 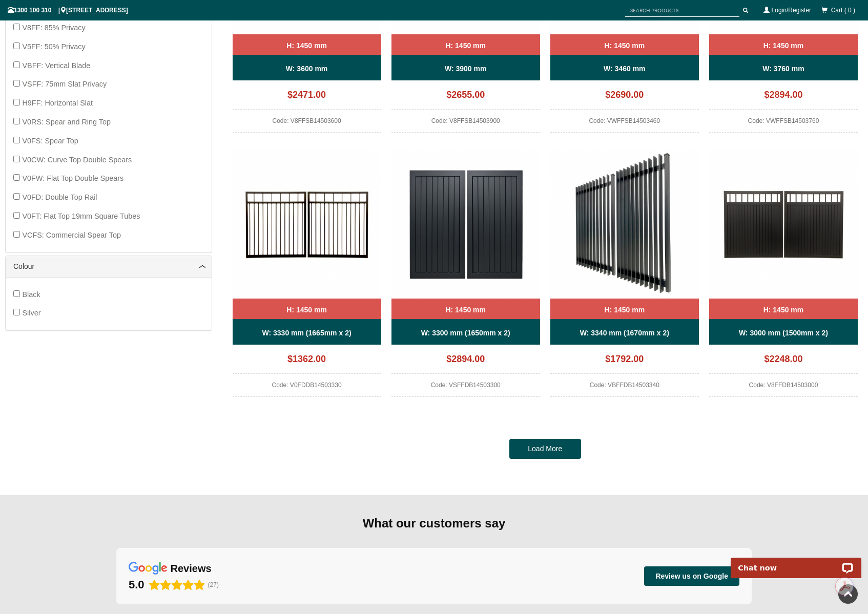 What do you see at coordinates (124, 22) in the screenshot?
I see `button: Open LiveChat chat widget` at bounding box center [124, 22].